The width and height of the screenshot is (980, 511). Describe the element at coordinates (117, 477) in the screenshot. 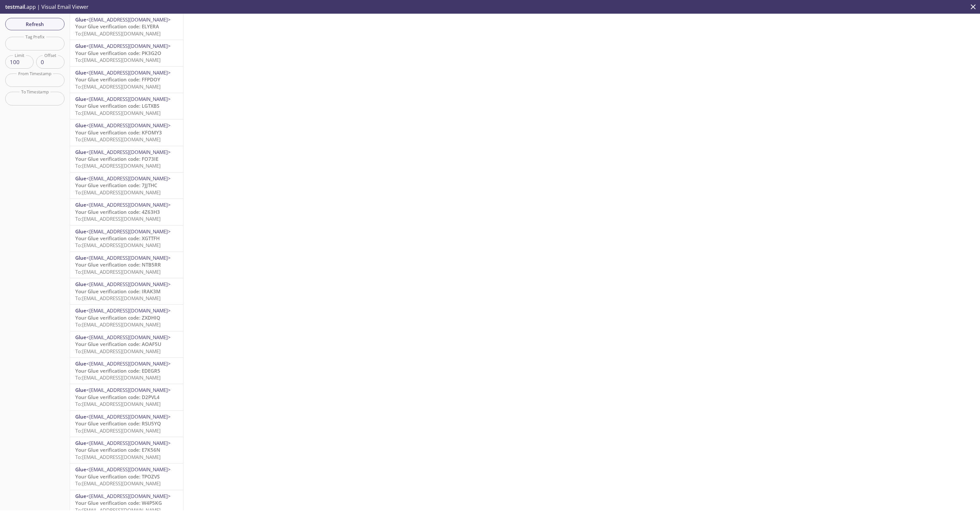

I see `span: Your Glue verification code: TPOZVS` at that location.